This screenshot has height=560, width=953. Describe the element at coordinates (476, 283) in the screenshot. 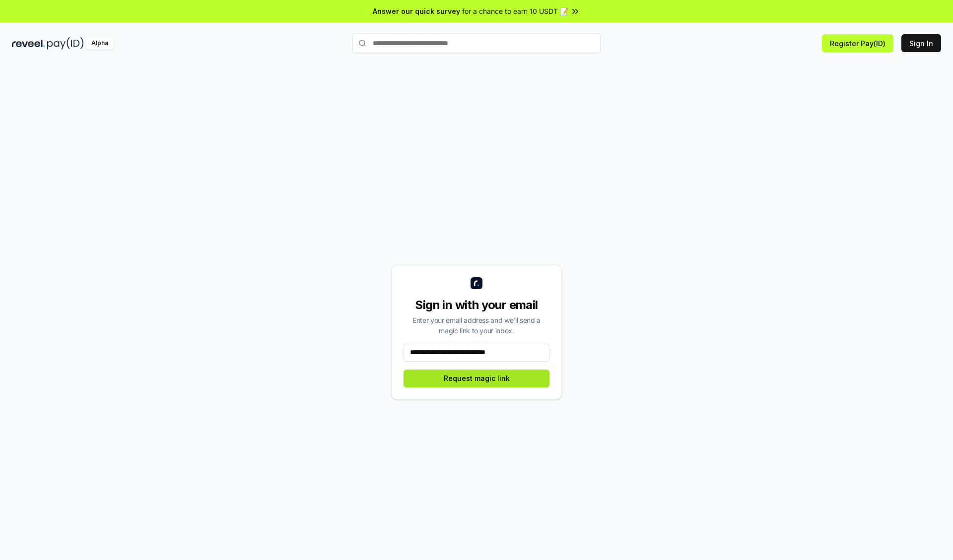

I see `img: logo_small` at that location.